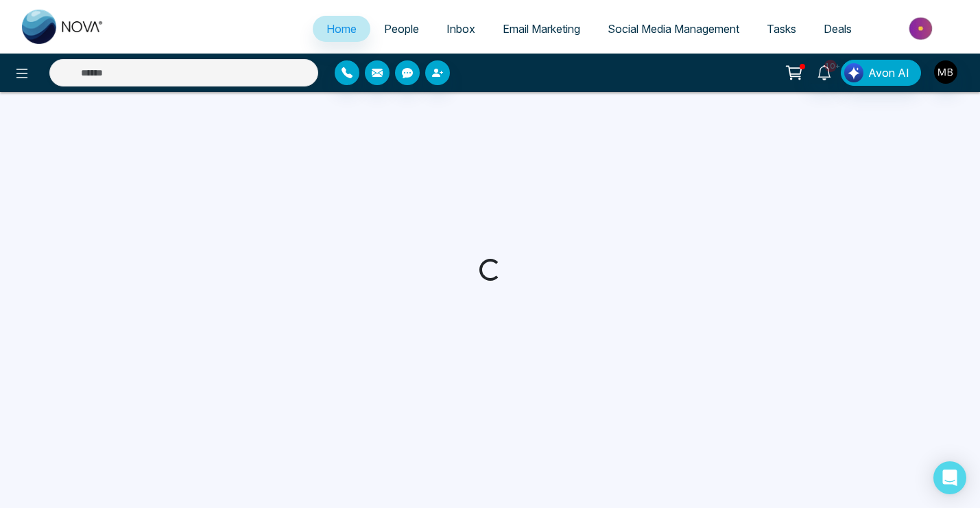 The image size is (980, 508). Describe the element at coordinates (880, 72) in the screenshot. I see `button: Avon AI` at that location.